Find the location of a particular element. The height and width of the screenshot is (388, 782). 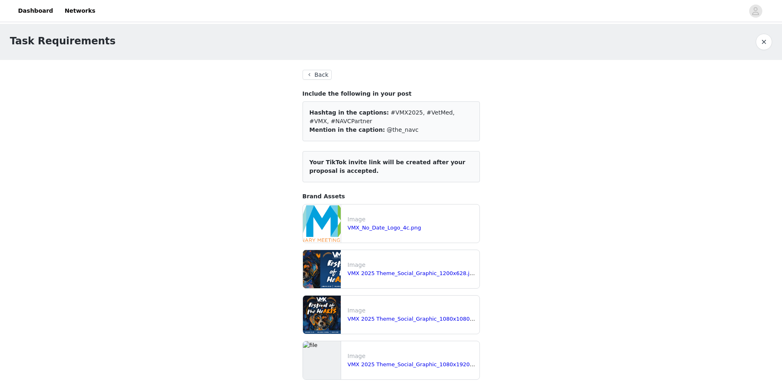

span: Your TikTok invite link will be created after your proposal is accepted. is located at coordinates (388, 166).